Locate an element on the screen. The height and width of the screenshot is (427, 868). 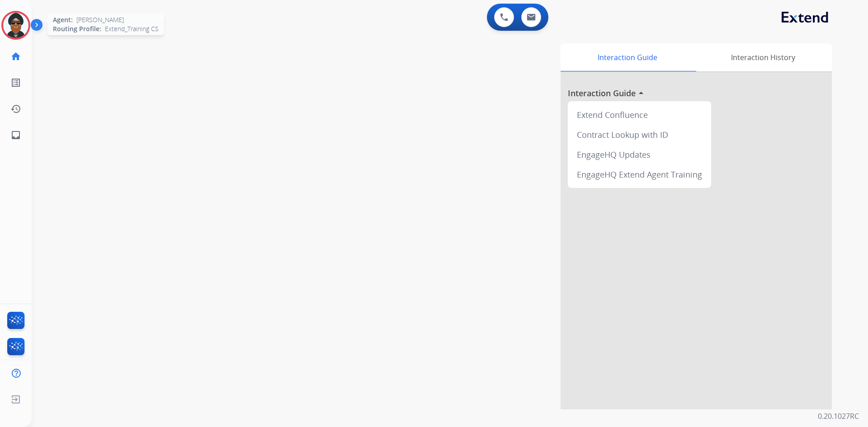
div: Interaction History is located at coordinates (762, 57).